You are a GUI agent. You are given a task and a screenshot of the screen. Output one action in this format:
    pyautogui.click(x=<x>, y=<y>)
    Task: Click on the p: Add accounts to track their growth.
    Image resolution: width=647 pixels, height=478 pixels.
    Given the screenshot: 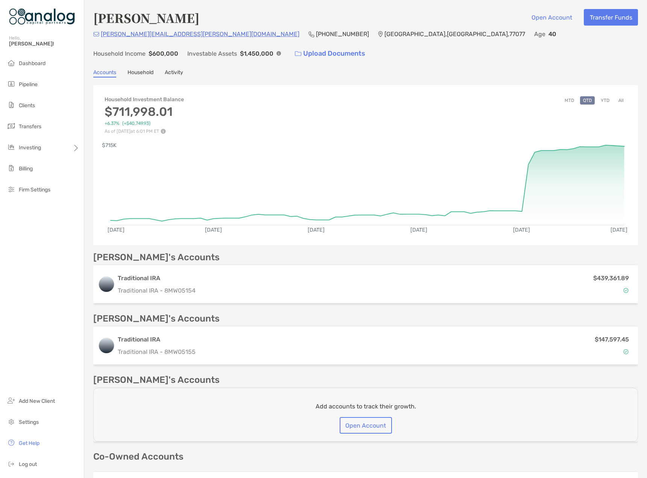 What is the action you would take?
    pyautogui.click(x=365, y=406)
    